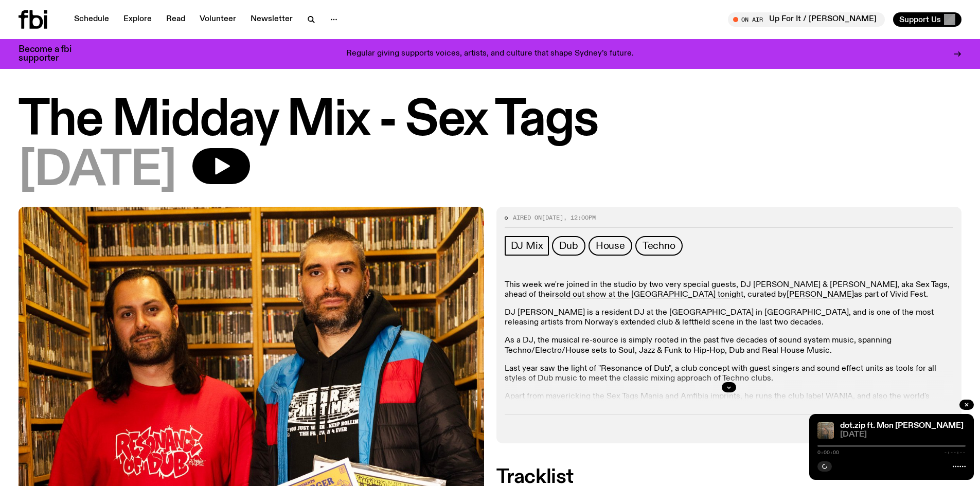  What do you see at coordinates (527, 246) in the screenshot?
I see `span: DJ Mix` at bounding box center [527, 246].